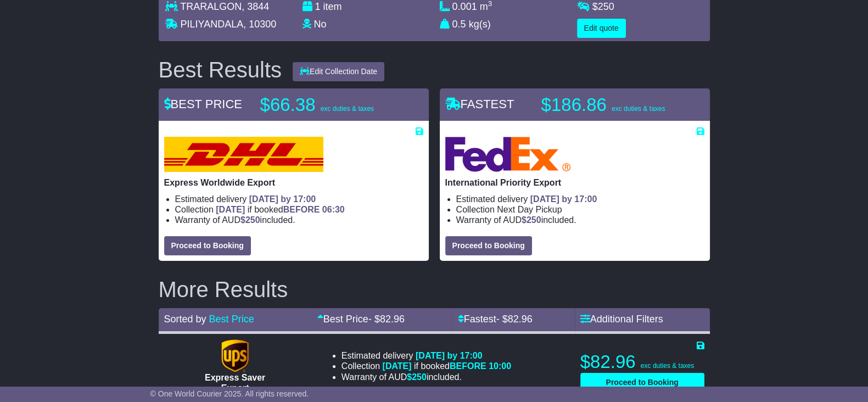 This screenshot has height=402, width=868. I want to click on p: Express Worldwide Export, so click(294, 182).